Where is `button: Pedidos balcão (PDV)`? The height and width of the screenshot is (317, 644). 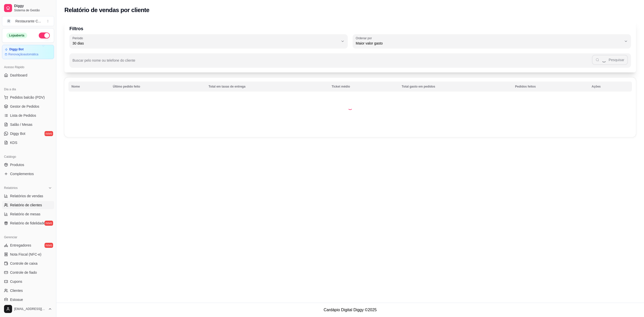 button: Pedidos balcão (PDV) is located at coordinates (28, 98).